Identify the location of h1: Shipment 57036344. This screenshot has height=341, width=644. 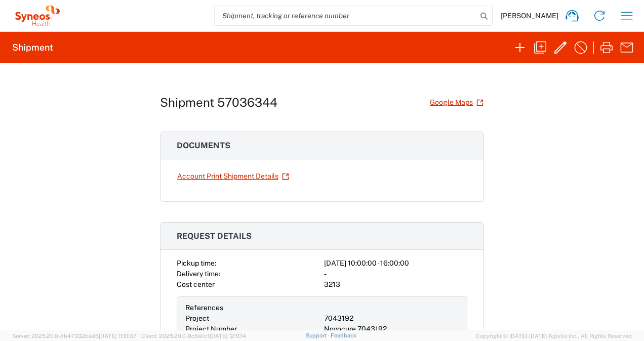
(218, 102).